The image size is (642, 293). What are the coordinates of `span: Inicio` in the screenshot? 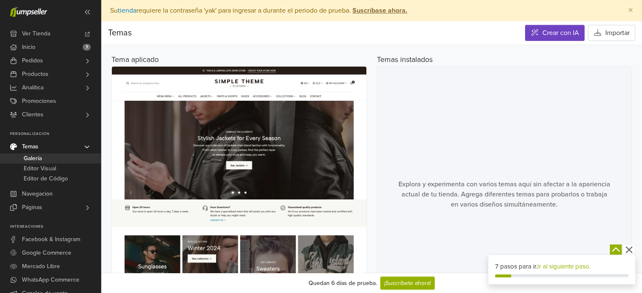 It's located at (29, 47).